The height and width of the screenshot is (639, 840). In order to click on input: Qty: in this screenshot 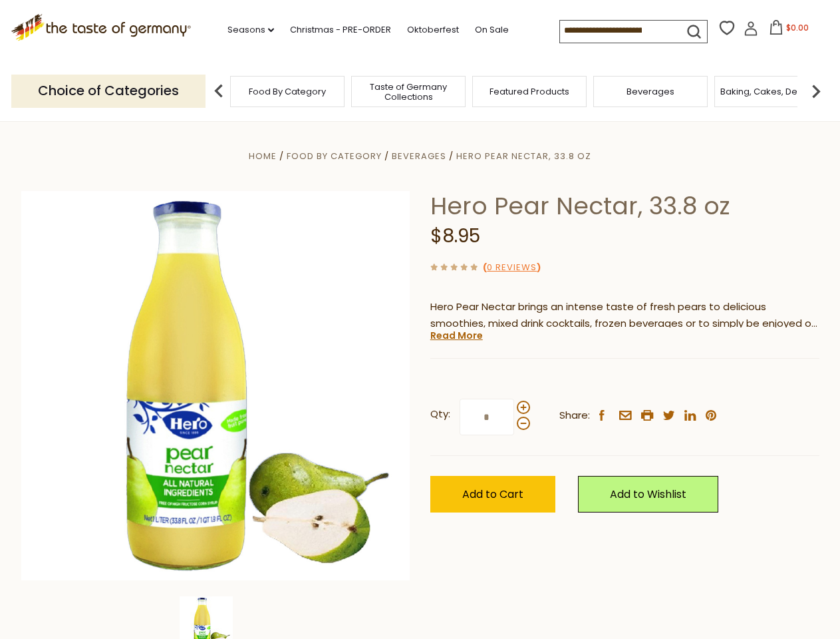, I will do `click(487, 416)`.